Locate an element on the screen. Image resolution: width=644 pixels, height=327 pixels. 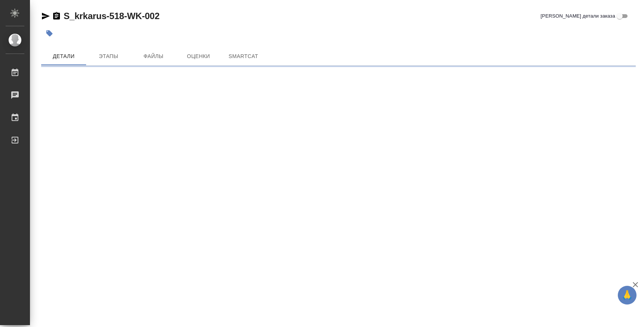
button: Скопировать ссылку is located at coordinates (57, 16).